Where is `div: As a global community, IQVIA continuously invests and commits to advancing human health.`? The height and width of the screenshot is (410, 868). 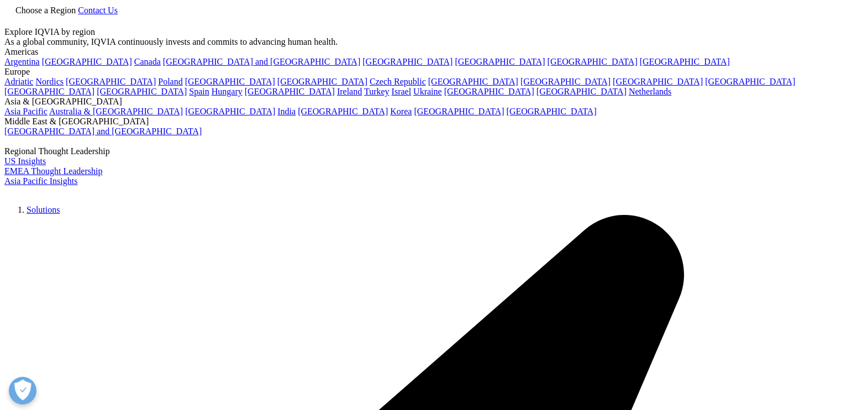 div: As a global community, IQVIA continuously invests and commits to advancing human health. is located at coordinates (434, 42).